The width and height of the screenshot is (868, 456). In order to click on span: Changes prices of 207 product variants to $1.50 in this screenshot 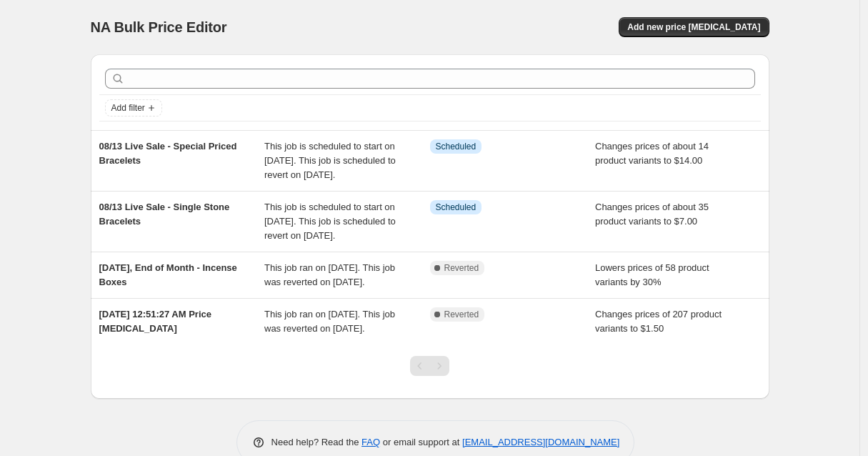, I will do `click(658, 321)`.